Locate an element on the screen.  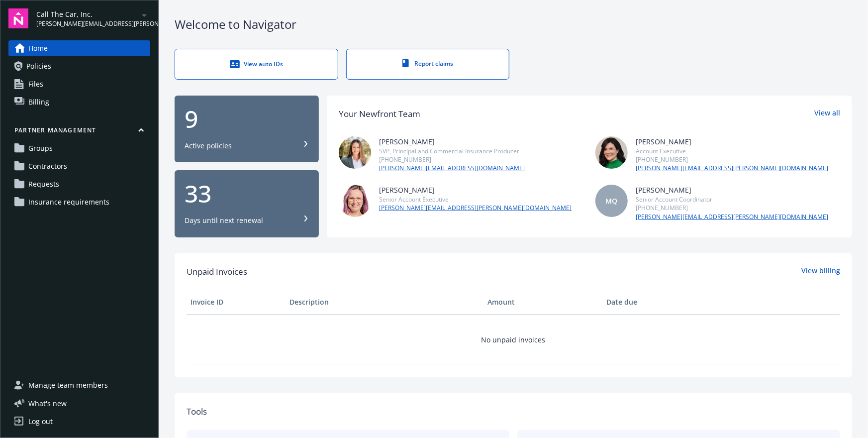
td: No unpaid invoices is located at coordinates (514, 340).